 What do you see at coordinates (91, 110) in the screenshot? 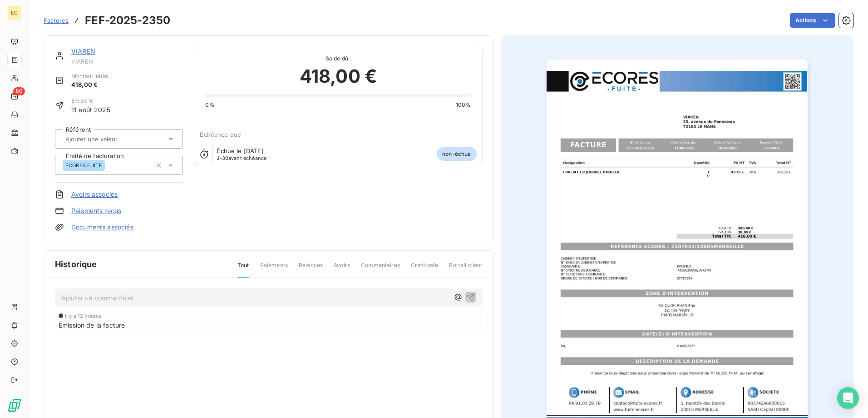
I see `span: 11 août 2025` at bounding box center [91, 110].